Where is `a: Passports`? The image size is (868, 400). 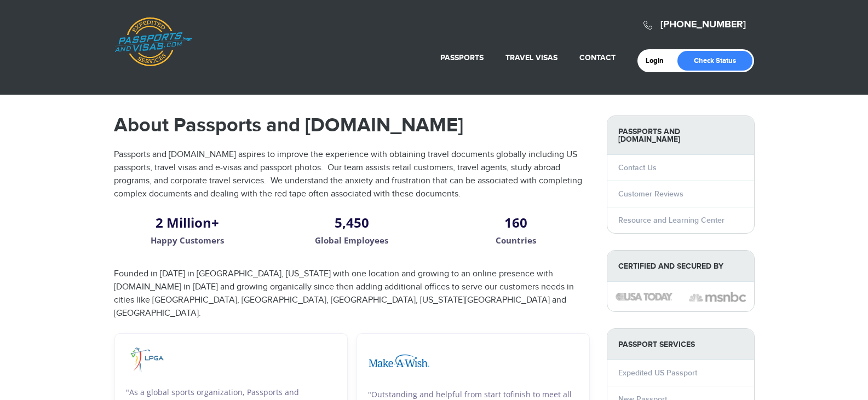
a: Passports is located at coordinates (462, 57).